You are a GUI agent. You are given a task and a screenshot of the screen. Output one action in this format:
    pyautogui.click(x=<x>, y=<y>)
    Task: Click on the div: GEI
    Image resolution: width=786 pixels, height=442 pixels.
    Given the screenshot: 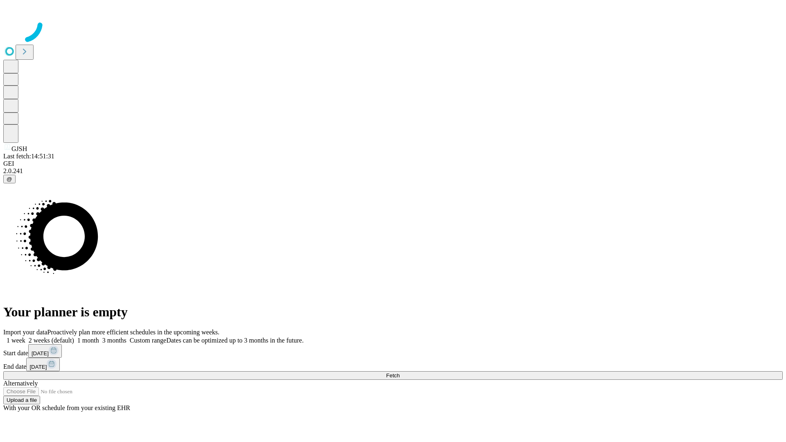 What is the action you would take?
    pyautogui.click(x=393, y=164)
    